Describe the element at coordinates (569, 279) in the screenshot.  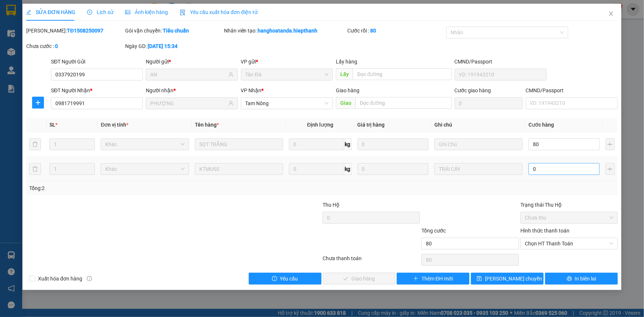
I see `span: printer` at that location.